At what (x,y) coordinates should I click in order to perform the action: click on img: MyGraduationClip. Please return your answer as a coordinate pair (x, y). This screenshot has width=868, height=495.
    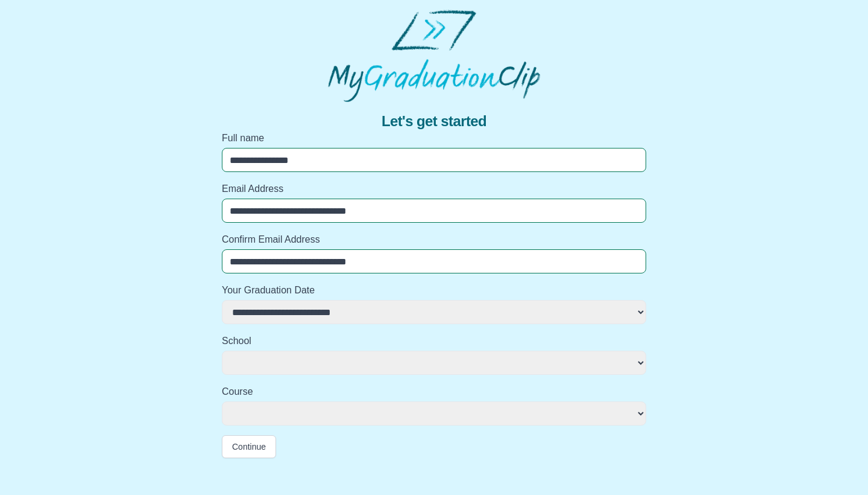
    Looking at the image, I should click on (434, 55).